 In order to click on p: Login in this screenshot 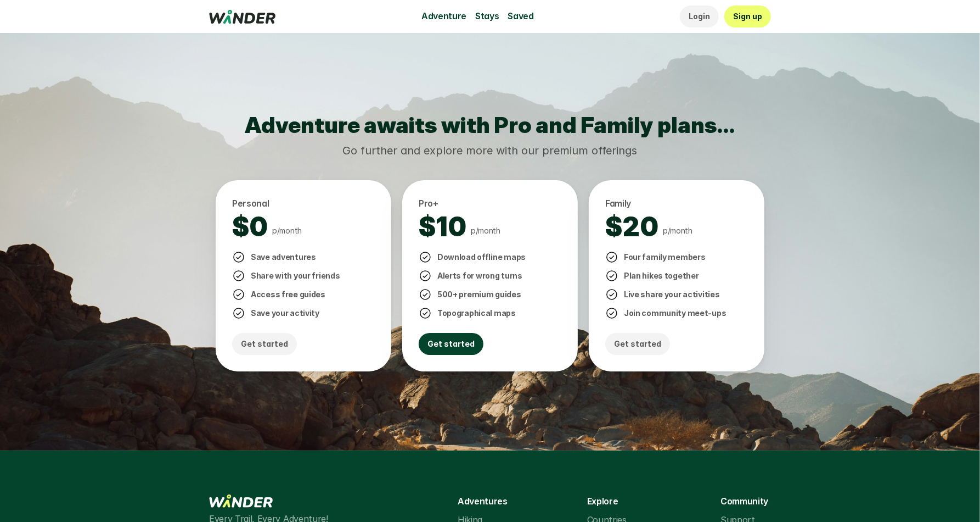, I will do `click(699, 16)`.